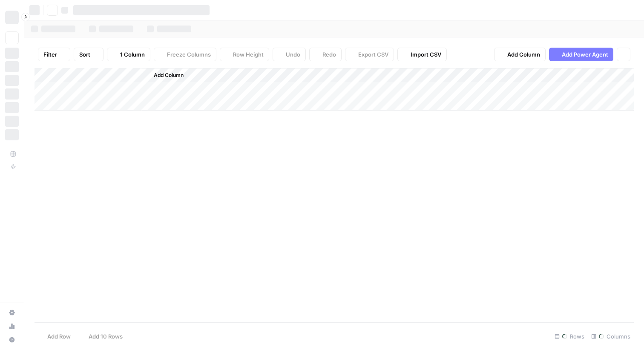 This screenshot has height=350, width=644. Describe the element at coordinates (244, 54) in the screenshot. I see `button: Row Height` at that location.